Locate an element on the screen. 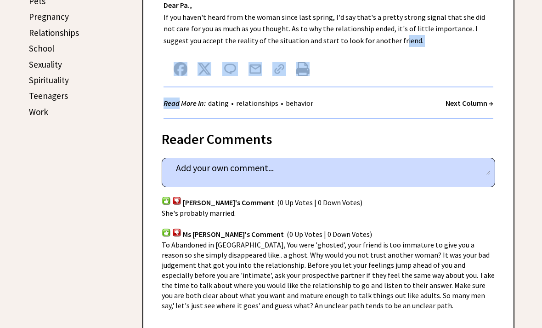  strong: Dear Pa., is located at coordinates (178, 6).